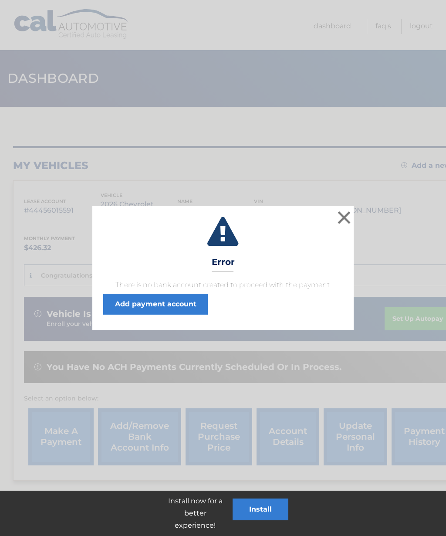  What do you see at coordinates (195, 513) in the screenshot?
I see `p: Install now for a better experience!` at bounding box center [195, 513].